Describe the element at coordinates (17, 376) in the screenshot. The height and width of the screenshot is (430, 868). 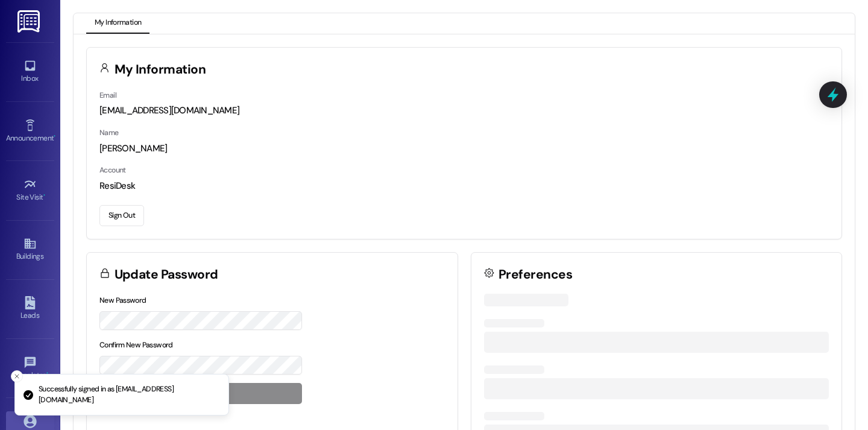
I see `button: Close toast` at that location.